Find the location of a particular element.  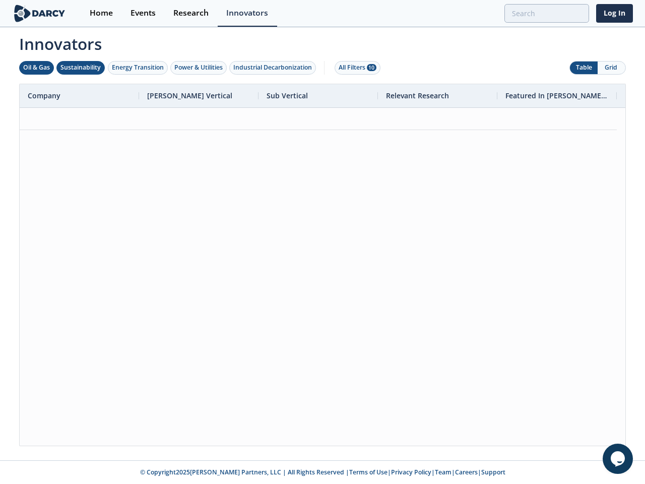

div: Oil & Gas is located at coordinates (36, 68).